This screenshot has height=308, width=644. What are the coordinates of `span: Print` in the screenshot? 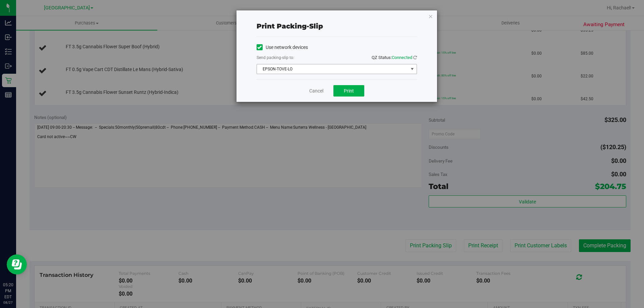 It's located at (349, 91).